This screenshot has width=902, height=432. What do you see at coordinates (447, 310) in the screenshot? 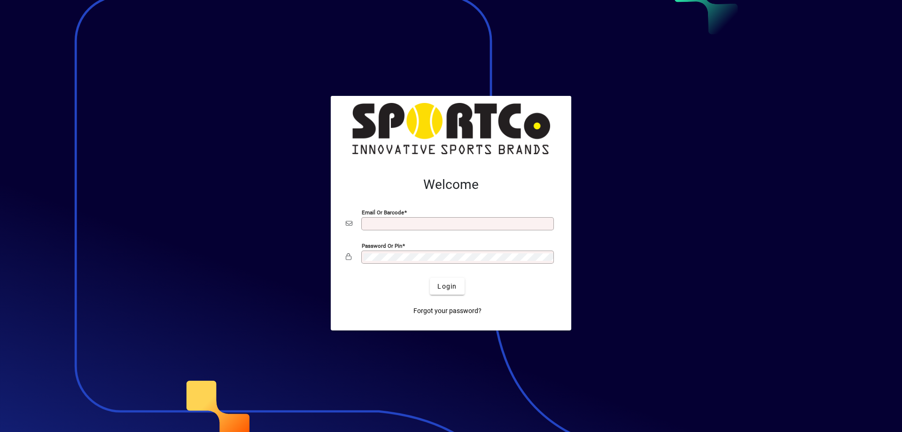
I see `a: Forgot your password?` at bounding box center [447, 310].